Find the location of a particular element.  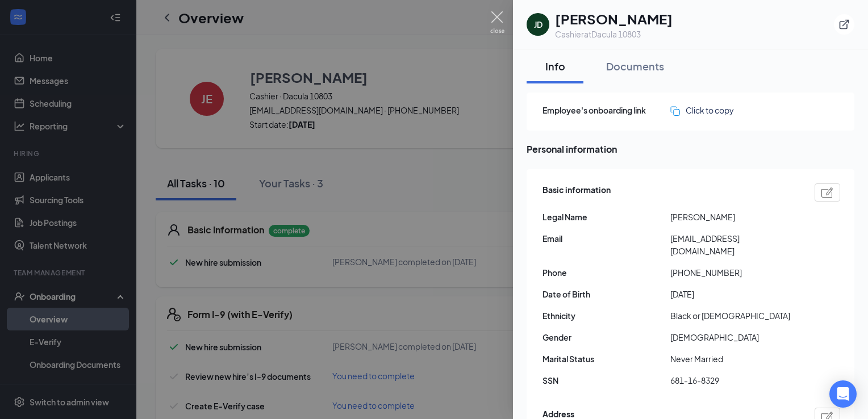

span: Personal information is located at coordinates (691, 149).